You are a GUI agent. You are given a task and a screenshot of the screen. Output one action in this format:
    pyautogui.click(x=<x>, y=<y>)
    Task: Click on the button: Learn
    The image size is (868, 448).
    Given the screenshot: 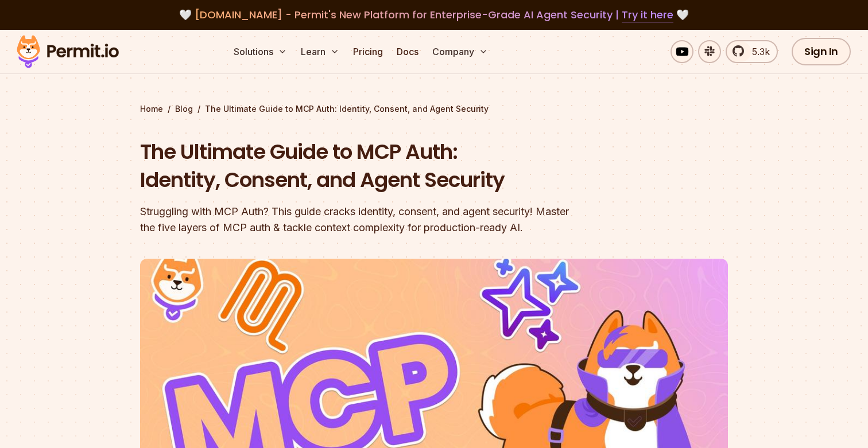 What is the action you would take?
    pyautogui.click(x=320, y=51)
    